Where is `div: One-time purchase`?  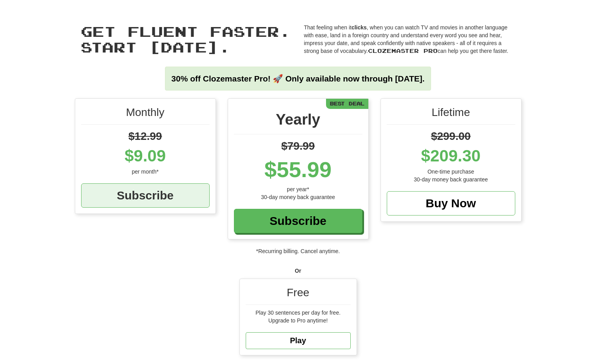 div: One-time purchase is located at coordinates (451, 171).